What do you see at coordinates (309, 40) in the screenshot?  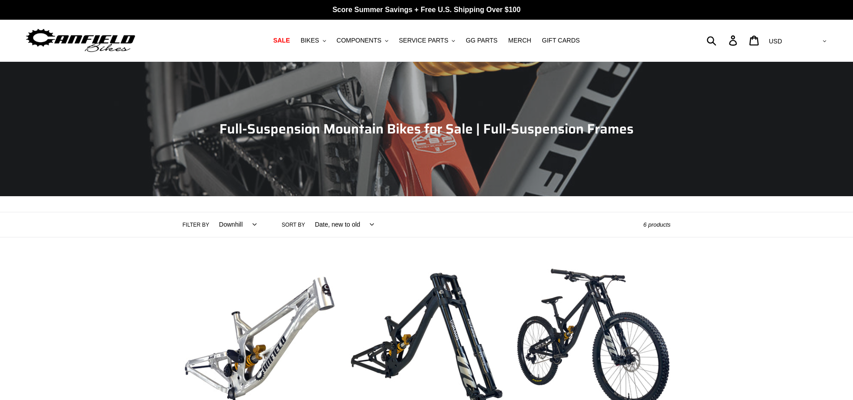 I see `span: BIKES` at bounding box center [309, 40].